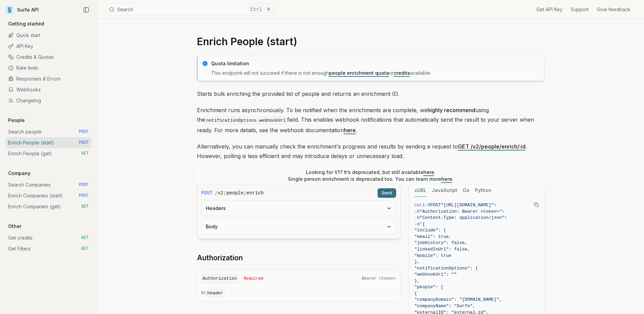  I want to click on p: Quota limitation, so click(376, 64).